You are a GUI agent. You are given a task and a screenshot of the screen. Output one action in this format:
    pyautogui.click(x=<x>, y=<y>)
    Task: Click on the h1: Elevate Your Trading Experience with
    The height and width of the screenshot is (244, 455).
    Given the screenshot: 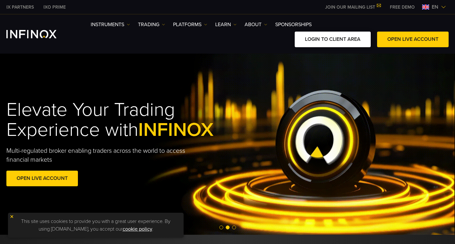 What is the action you would take?
    pyautogui.click(x=124, y=120)
    